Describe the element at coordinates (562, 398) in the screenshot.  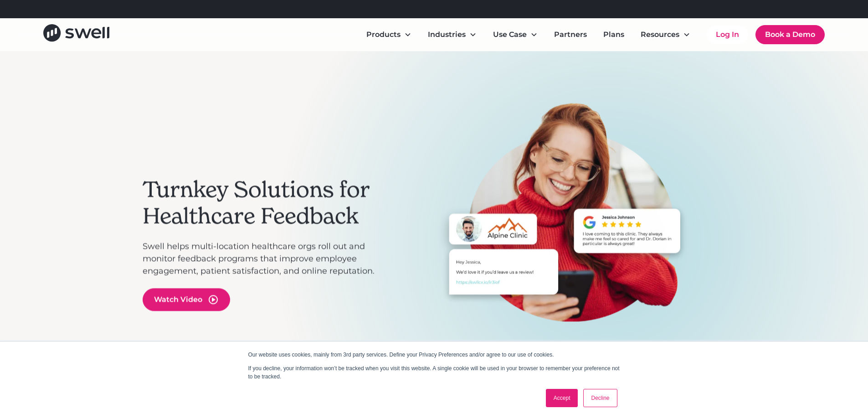
I see `a: Accept` at that location.